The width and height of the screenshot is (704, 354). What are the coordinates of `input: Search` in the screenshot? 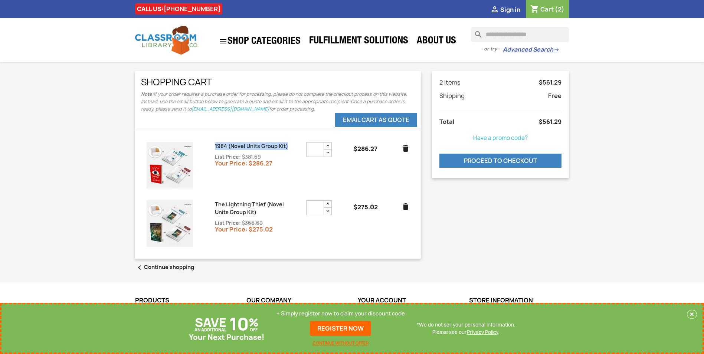 It's located at (520, 35).